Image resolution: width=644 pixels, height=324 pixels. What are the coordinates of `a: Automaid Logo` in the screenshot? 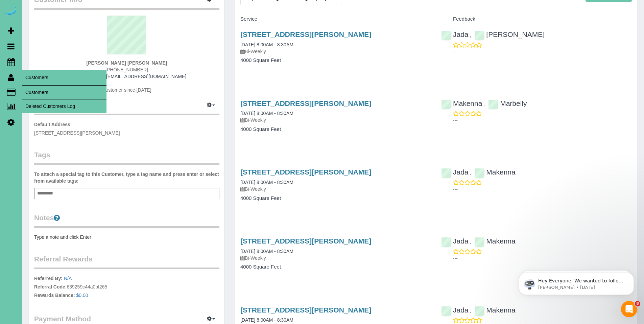 It's located at (11, 11).